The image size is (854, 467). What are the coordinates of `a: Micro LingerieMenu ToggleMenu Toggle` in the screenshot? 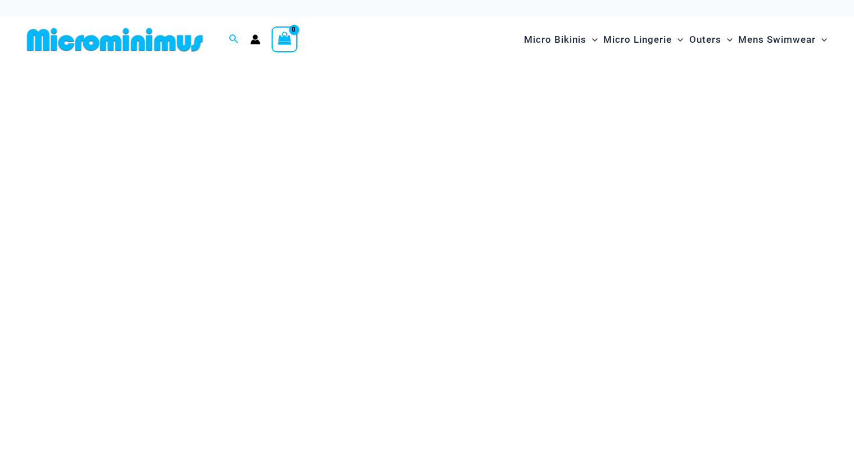 It's located at (643, 39).